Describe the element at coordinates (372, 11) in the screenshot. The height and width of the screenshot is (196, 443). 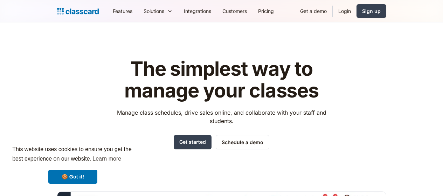
I see `div: Sign up` at that location.